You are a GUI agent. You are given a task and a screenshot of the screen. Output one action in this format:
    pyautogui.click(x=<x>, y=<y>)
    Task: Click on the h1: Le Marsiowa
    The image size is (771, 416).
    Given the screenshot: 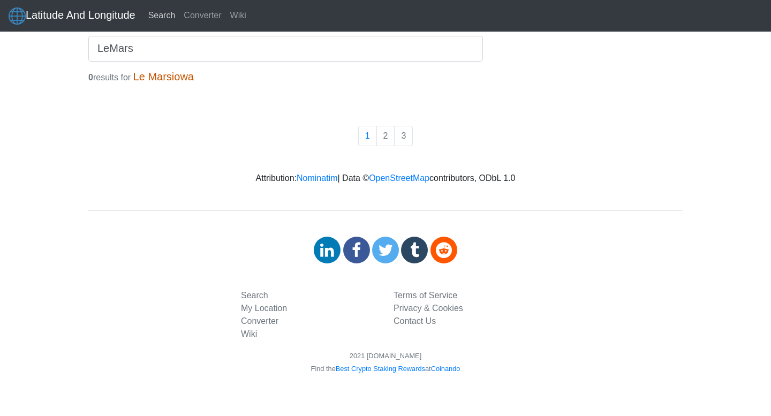 What is the action you would take?
    pyautogui.click(x=163, y=77)
    